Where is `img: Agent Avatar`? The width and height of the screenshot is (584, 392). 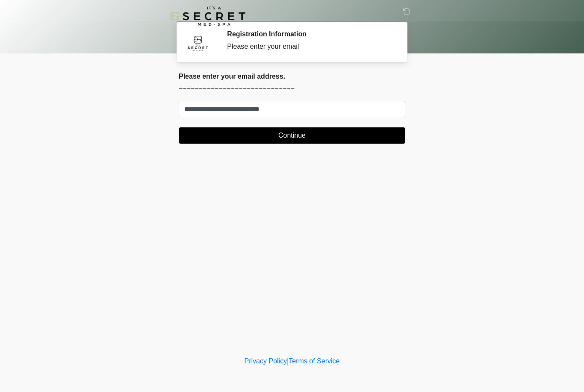
img: Agent Avatar is located at coordinates (198, 43).